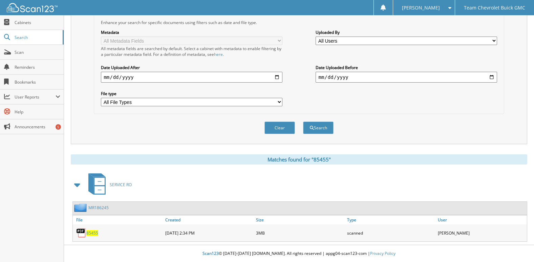 The width and height of the screenshot is (534, 262). I want to click on div: Matches found for "85455", so click(299, 160).